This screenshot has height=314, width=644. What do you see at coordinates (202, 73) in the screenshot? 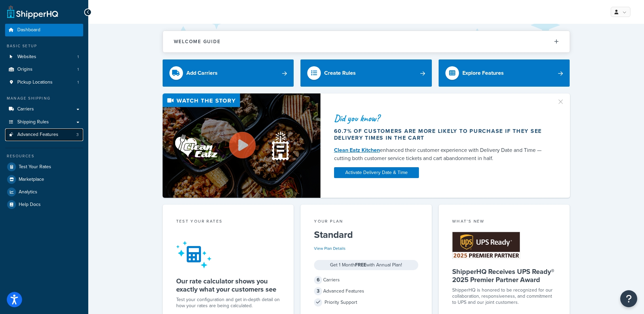
I see `div: Add Carriers` at bounding box center [202, 73].